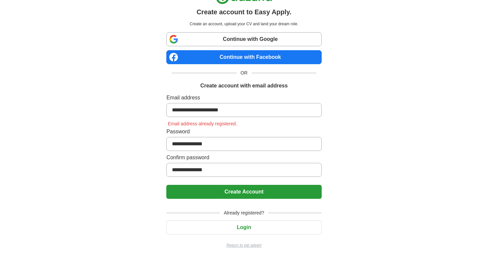 This screenshot has height=259, width=488. Describe the element at coordinates (202, 124) in the screenshot. I see `span: Email address already registered.` at that location.